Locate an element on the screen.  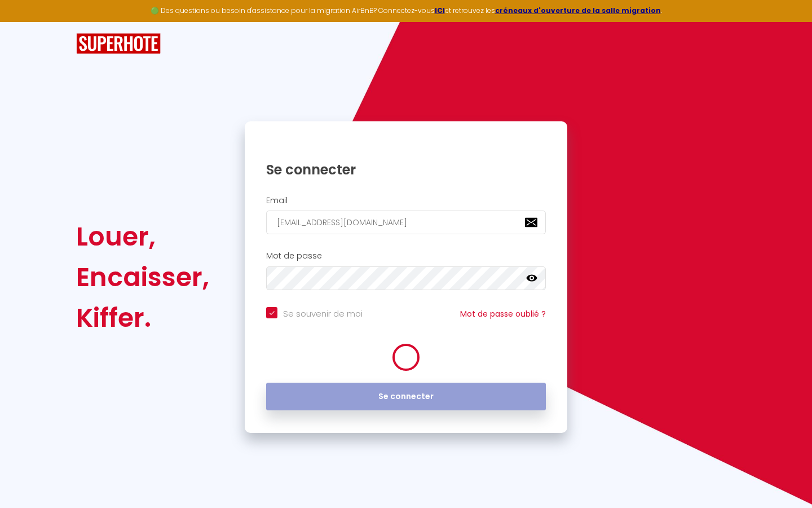
button: Ouvrir le widget de chat LiveChat is located at coordinates (26, 21).